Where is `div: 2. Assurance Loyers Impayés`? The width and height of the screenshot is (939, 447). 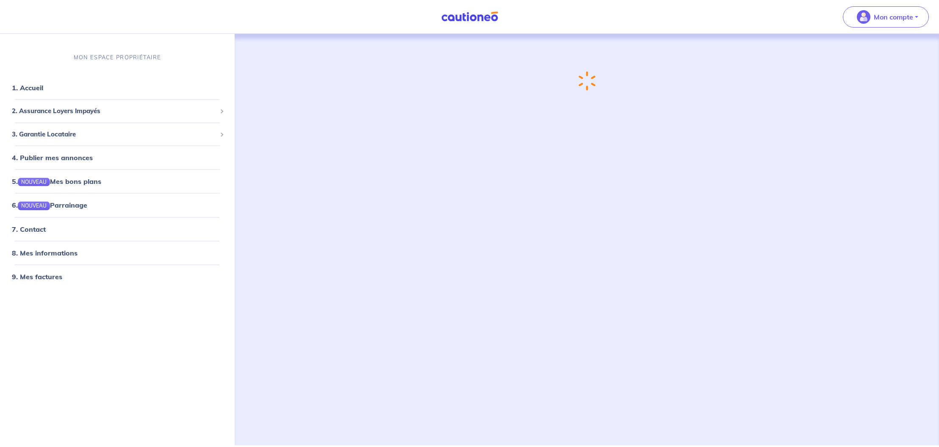
div: 2. Assurance Loyers Impayés is located at coordinates (117, 111).